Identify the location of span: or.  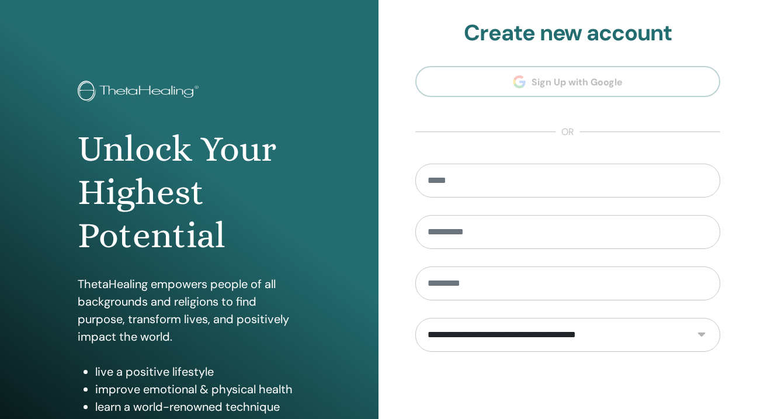
(568, 132).